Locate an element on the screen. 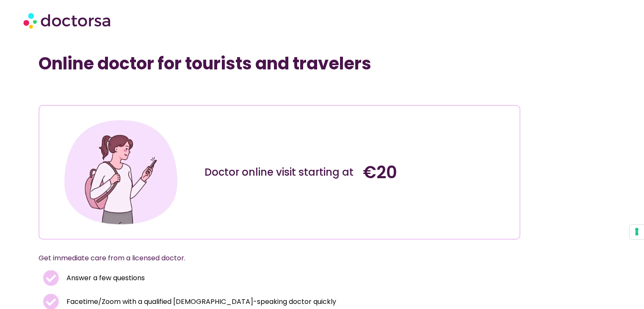 This screenshot has height=309, width=644. h4: €20 is located at coordinates (438, 172).